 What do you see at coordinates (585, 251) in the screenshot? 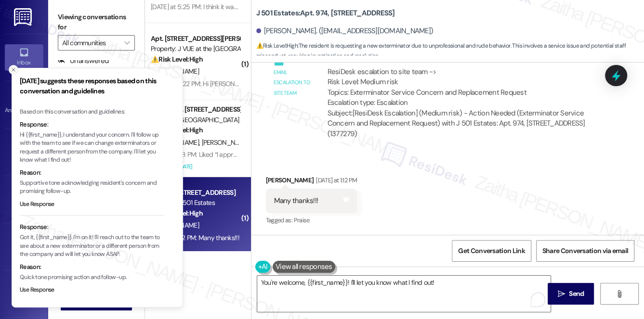
I see `span: Share Conversation via email` at bounding box center [585, 251].